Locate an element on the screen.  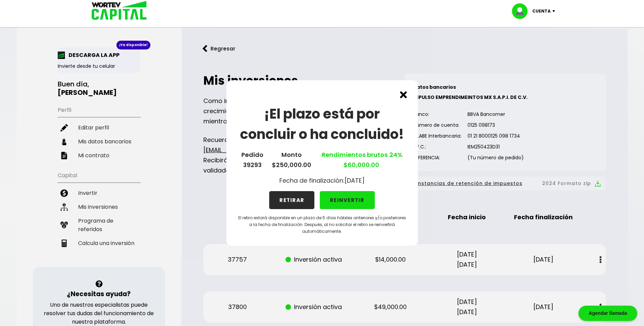
p: El retiro estará disponible en un plazo de 5 días hábiles anteriores y/o posteriores a la fecha d... is located at coordinates (322, 225).